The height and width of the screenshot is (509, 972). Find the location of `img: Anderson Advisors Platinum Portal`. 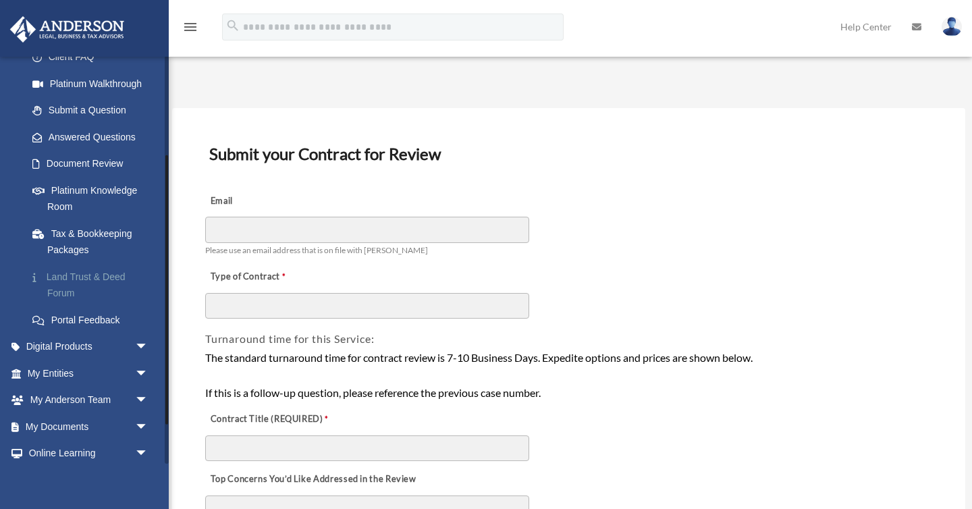

img: Anderson Advisors Platinum Portal is located at coordinates (67, 29).